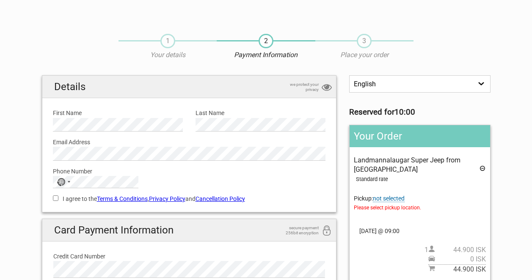  I want to click on span: Change pickup place, so click(389, 199).